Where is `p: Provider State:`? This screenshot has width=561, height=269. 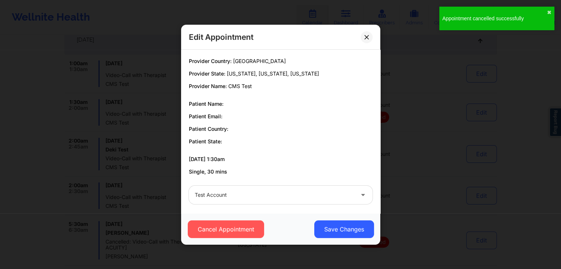 p: Provider State: is located at coordinates (281, 74).